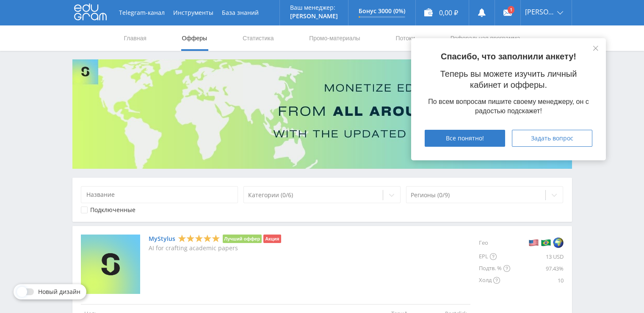  What do you see at coordinates (160, 195) in the screenshot?
I see `input: Название` at bounding box center [160, 195].